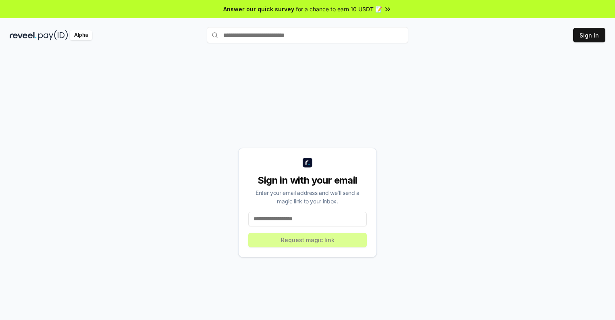 The height and width of the screenshot is (320, 615). What do you see at coordinates (259, 9) in the screenshot?
I see `span: Answer our quick survey` at bounding box center [259, 9].